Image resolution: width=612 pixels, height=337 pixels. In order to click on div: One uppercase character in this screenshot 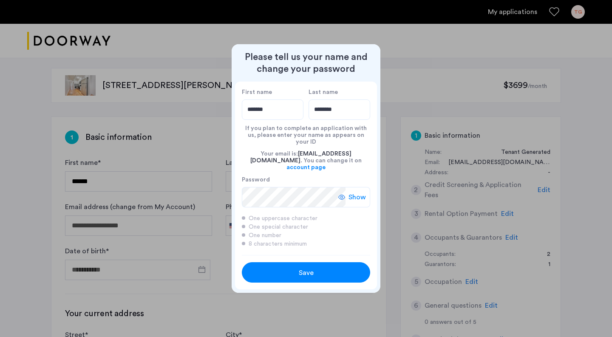, I will do `click(306, 219)`.